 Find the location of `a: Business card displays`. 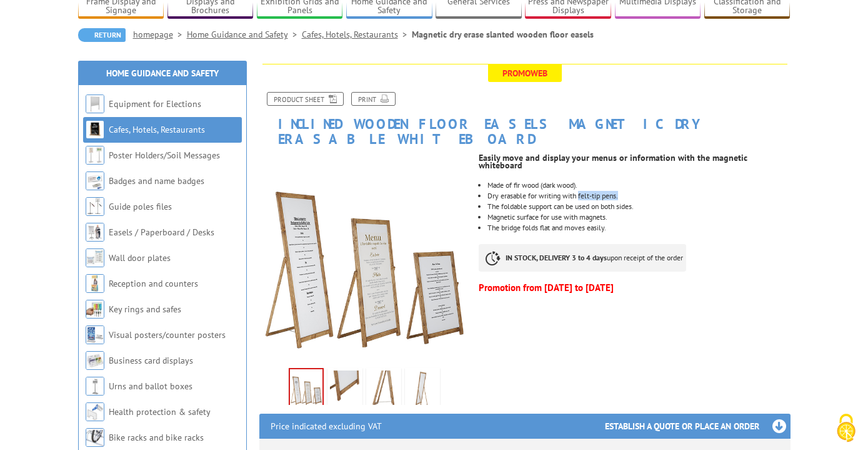

a: Business card displays is located at coordinates (151, 360).